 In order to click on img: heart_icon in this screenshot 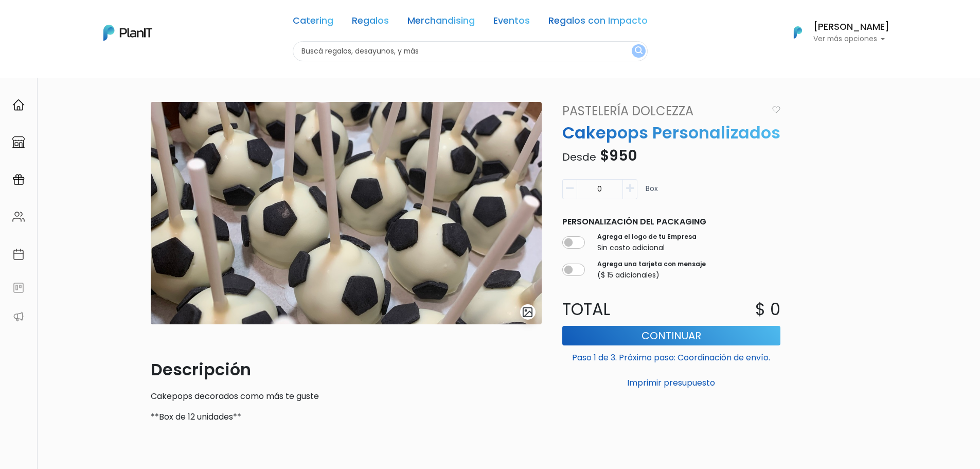, I will do `click(776, 109)`.